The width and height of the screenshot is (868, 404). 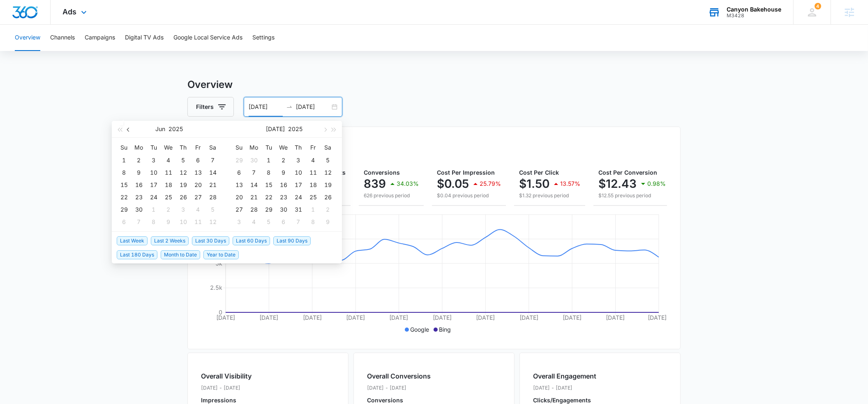 I want to click on div: 27, so click(x=198, y=197).